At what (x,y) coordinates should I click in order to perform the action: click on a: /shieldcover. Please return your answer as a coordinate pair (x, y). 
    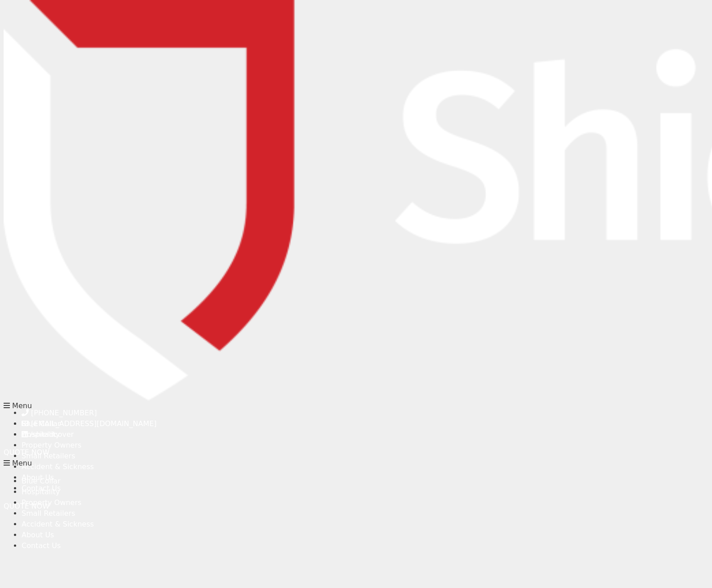
    Looking at the image, I should click on (47, 434).